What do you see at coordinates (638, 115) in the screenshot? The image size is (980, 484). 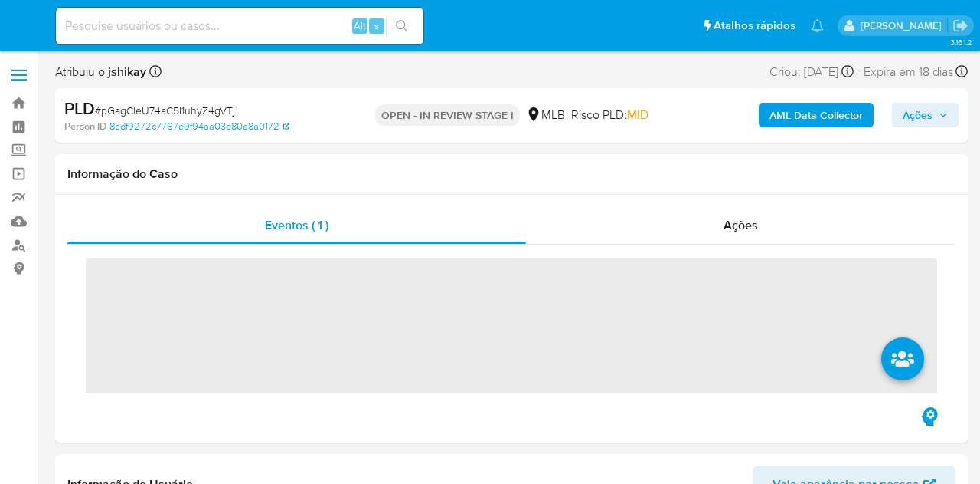 I see `span: MID` at bounding box center [638, 115].